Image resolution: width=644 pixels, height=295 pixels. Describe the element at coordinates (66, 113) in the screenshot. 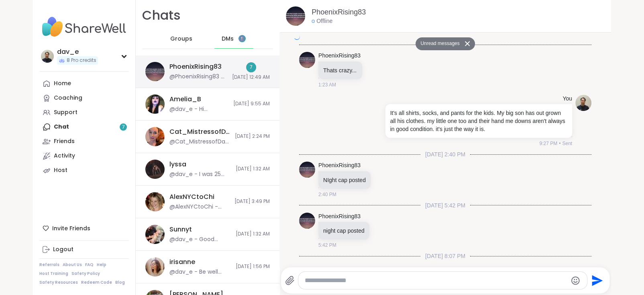

I see `div: Support` at that location.